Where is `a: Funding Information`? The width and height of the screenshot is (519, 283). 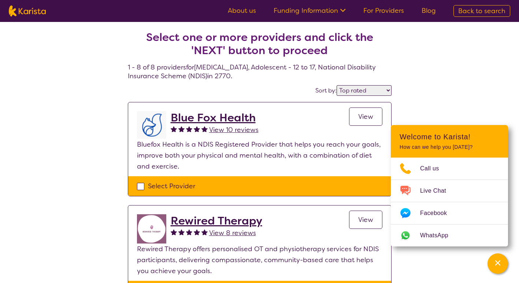 a: Funding Information is located at coordinates (309, 11).